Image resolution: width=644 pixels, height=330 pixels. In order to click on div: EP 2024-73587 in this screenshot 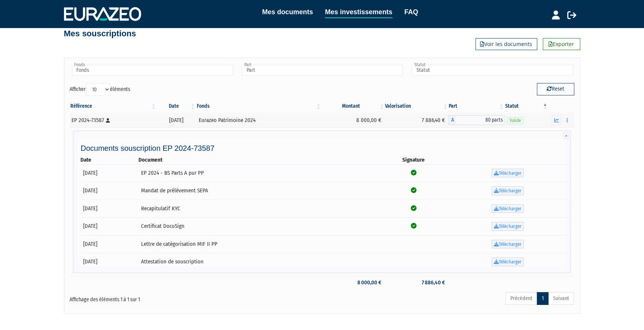, I will do `click(113, 120)`.